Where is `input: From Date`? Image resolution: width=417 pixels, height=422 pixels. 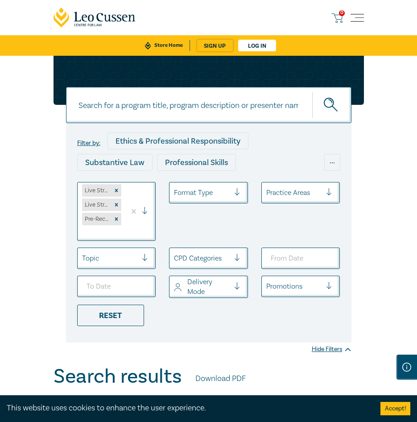
input: From Date is located at coordinates (300, 258).